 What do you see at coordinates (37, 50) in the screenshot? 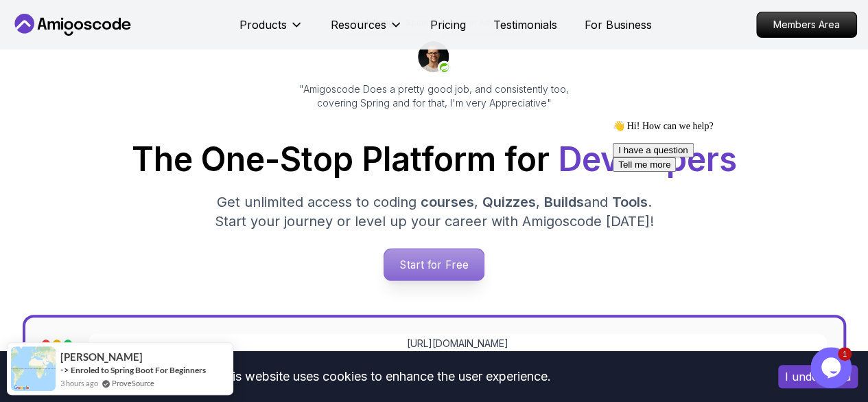
I see `button: Tell me more` at bounding box center [37, 50].